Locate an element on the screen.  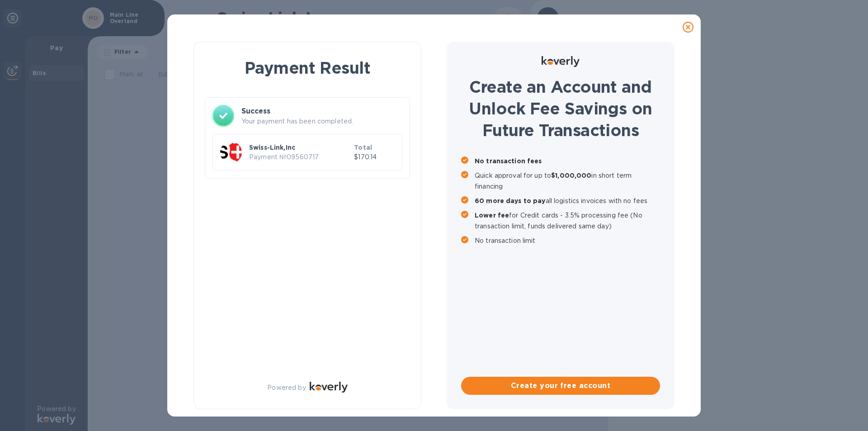
p: Payment № 09560717 is located at coordinates (300, 157).